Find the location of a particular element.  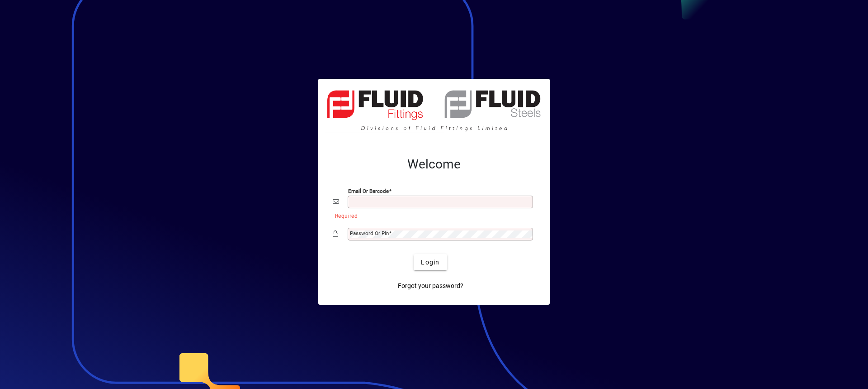

a: Forgot your password? is located at coordinates (430, 286).